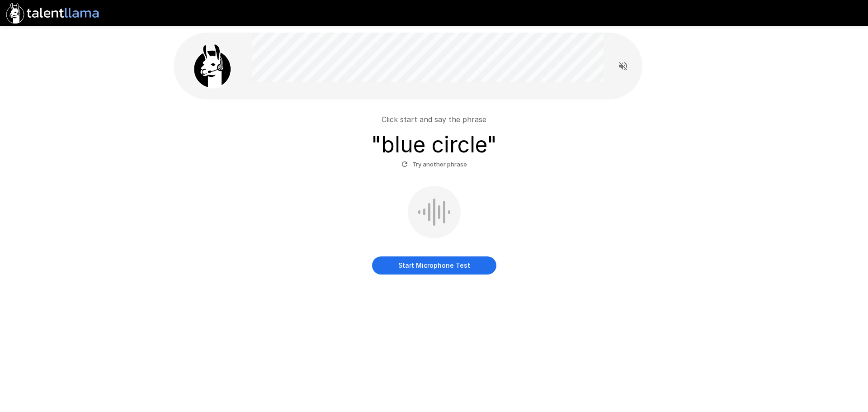 The image size is (868, 412). What do you see at coordinates (212, 66) in the screenshot?
I see `img: llama_clean.png` at bounding box center [212, 66].